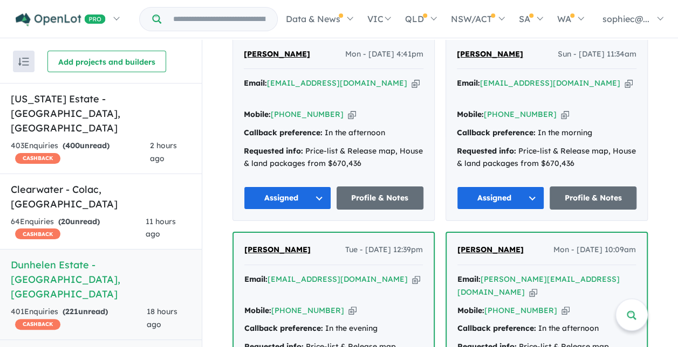  Describe the element at coordinates (161, 228) in the screenshot. I see `span: 11 hours ago` at that location.